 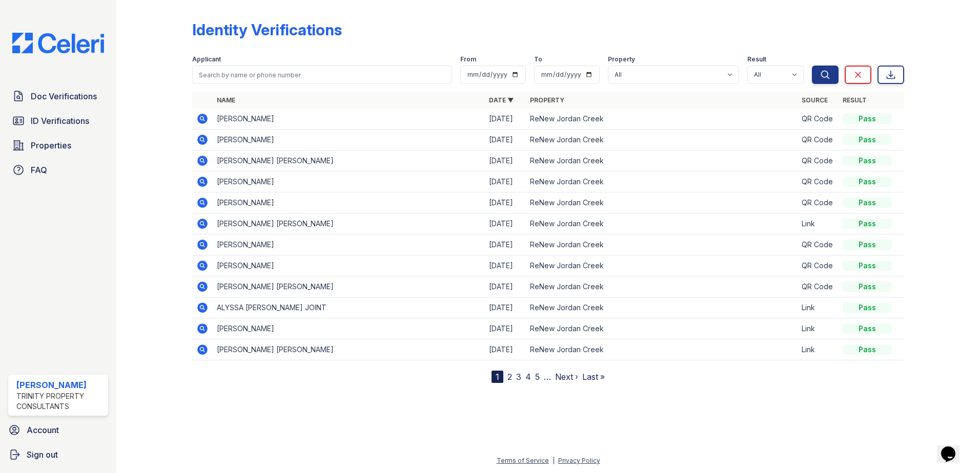 What do you see at coordinates (567, 377) in the screenshot?
I see `a: Next ›` at bounding box center [567, 377].